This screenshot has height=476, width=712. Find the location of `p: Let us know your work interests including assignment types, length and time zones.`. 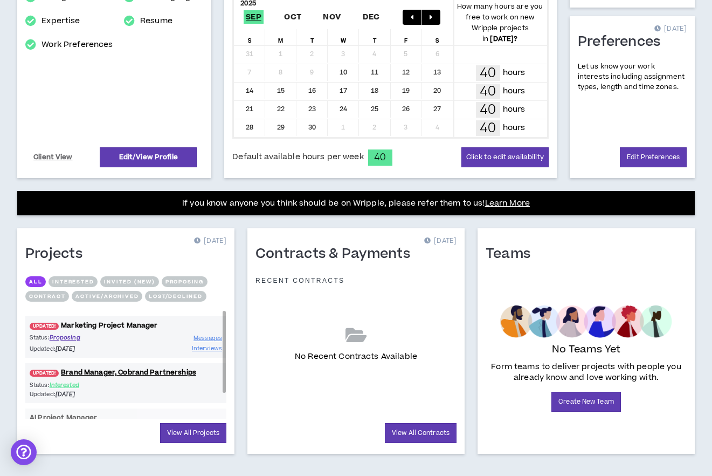

p: Let us know your work interests including assignment types, length and time zones. is located at coordinates (632, 77).